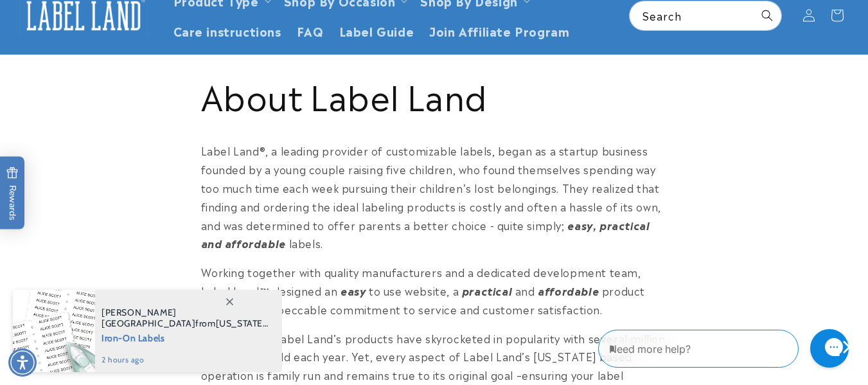 The height and width of the screenshot is (385, 868). What do you see at coordinates (425, 234) in the screenshot?
I see `em: easy, practical and affordable` at bounding box center [425, 234].